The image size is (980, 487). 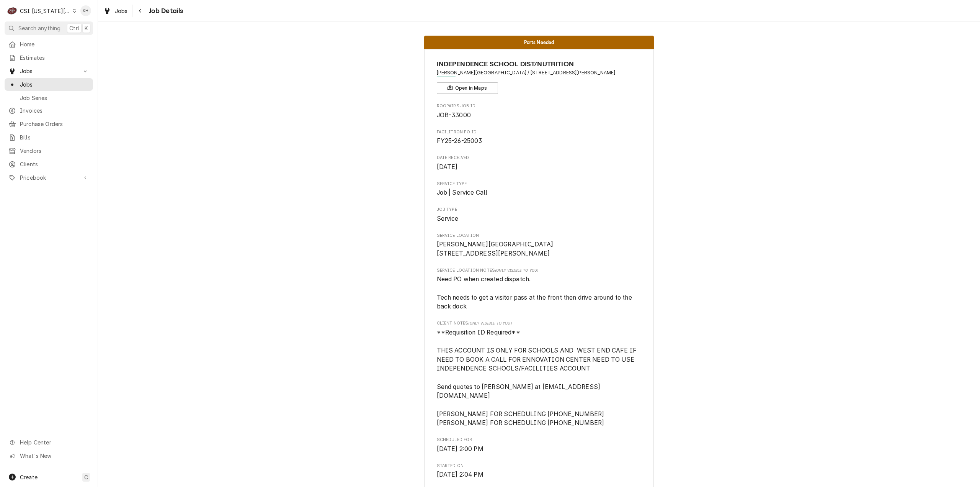 What do you see at coordinates (539, 73) in the screenshot?
I see `span: Address` at bounding box center [539, 73].